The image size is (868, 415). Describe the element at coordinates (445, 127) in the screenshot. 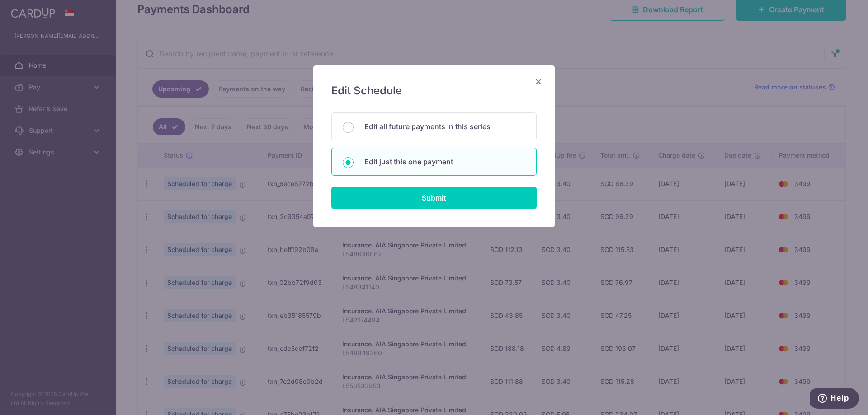

I see `p: Edit all future payments in this series` at that location.